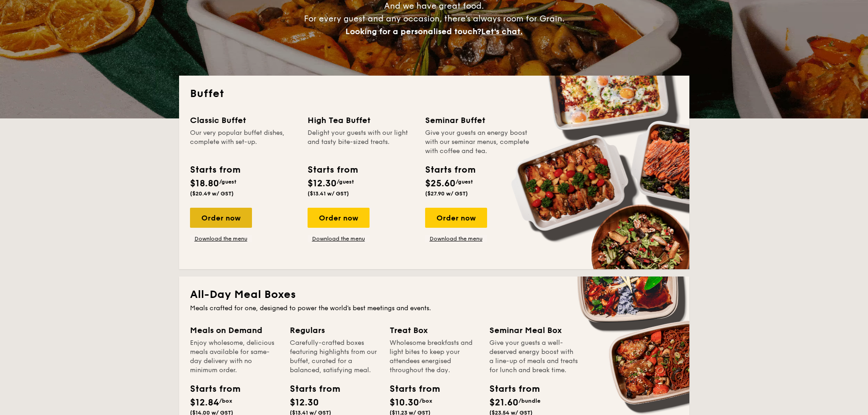  I want to click on span: /bundle, so click(530, 401).